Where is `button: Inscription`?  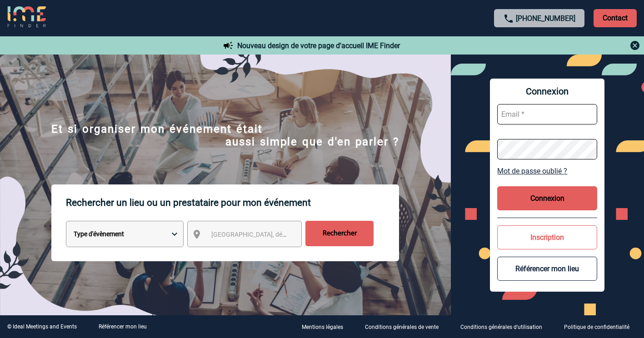 button: Inscription is located at coordinates (547, 237).